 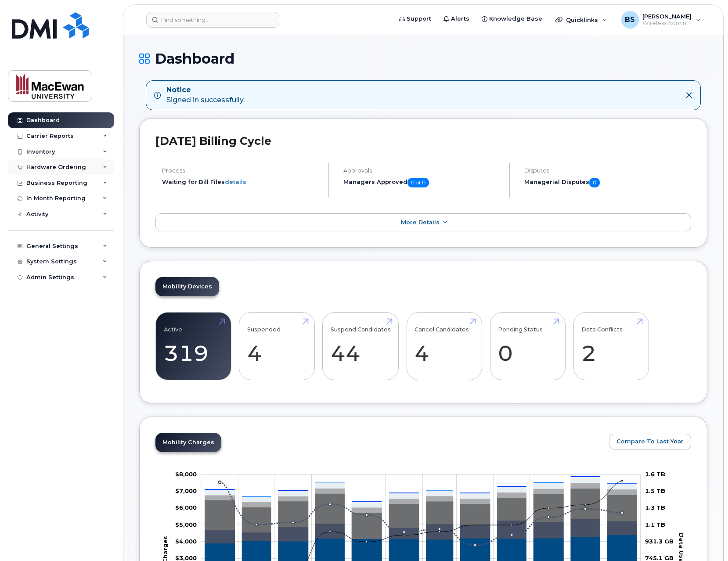 I want to click on a: Data Conflicts 2, so click(x=611, y=347).